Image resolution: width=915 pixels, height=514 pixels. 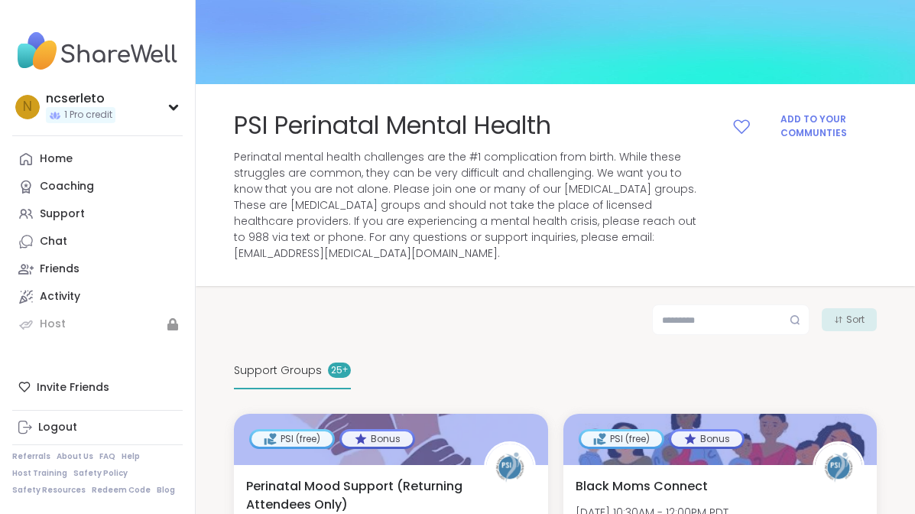 What do you see at coordinates (97, 159) in the screenshot?
I see `a: Home` at bounding box center [97, 159].